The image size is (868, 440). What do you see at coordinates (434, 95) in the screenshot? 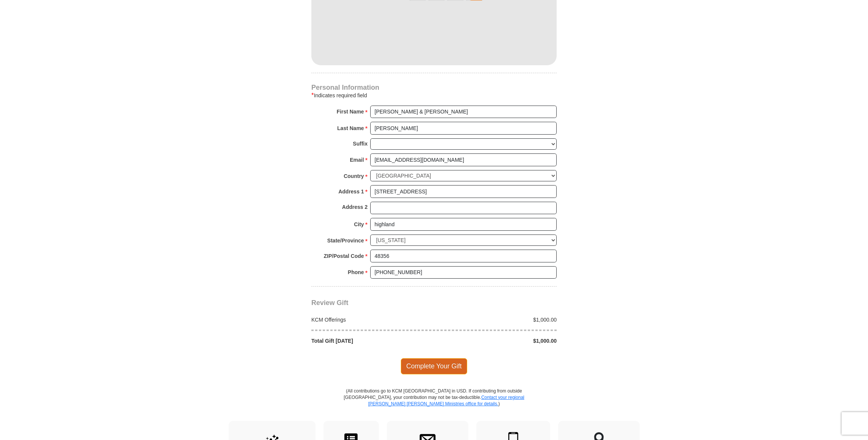
I see `div: Indicates required field` at bounding box center [434, 95].